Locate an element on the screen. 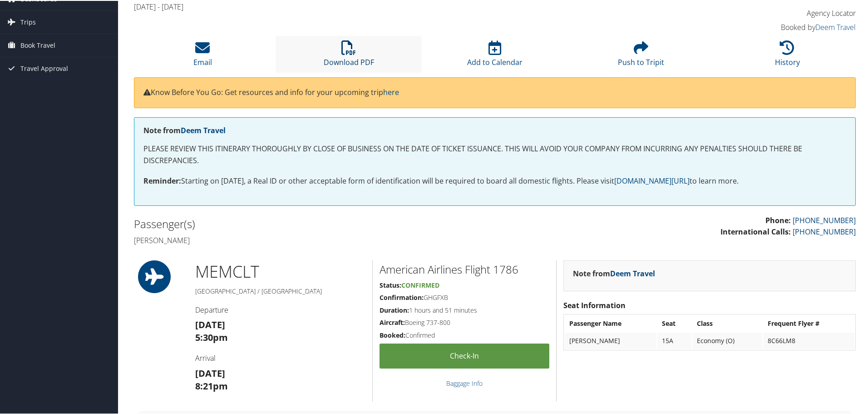  strong: International Calls: is located at coordinates (755, 231).